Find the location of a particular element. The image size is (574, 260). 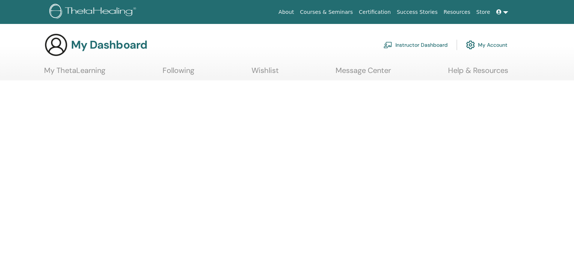

a: My ThetaLearning is located at coordinates (75, 73).